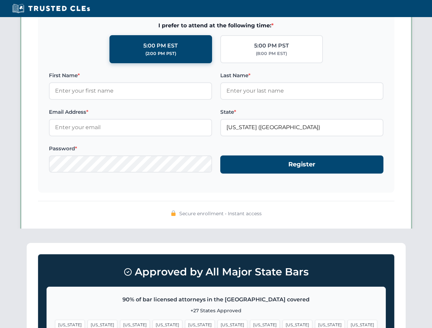 The image size is (432, 328). I want to click on div: 5:00 PM PST, so click(271, 46).